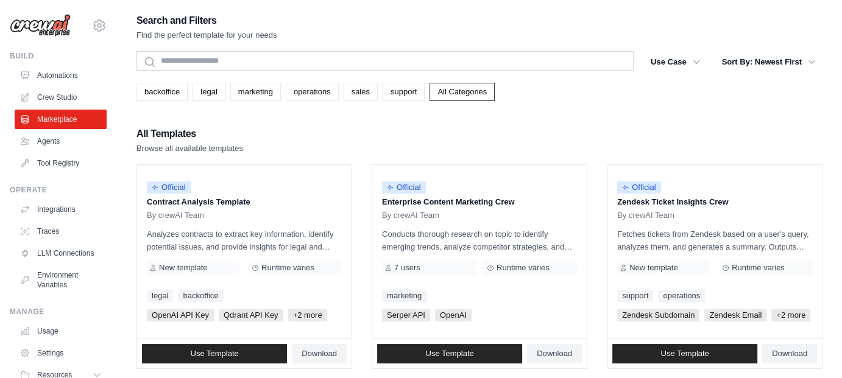  Describe the element at coordinates (58, 190) in the screenshot. I see `div: Operate` at that location.